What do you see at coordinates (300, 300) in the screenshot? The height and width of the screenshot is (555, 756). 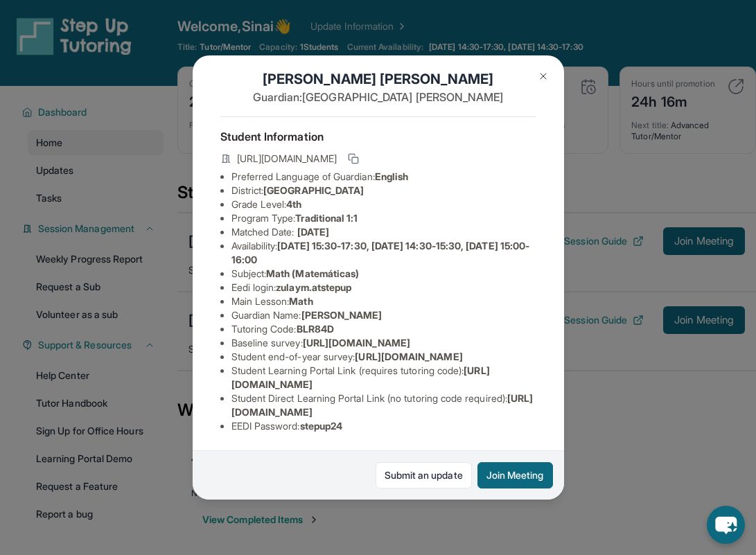 I see `span: Math` at bounding box center [300, 300].